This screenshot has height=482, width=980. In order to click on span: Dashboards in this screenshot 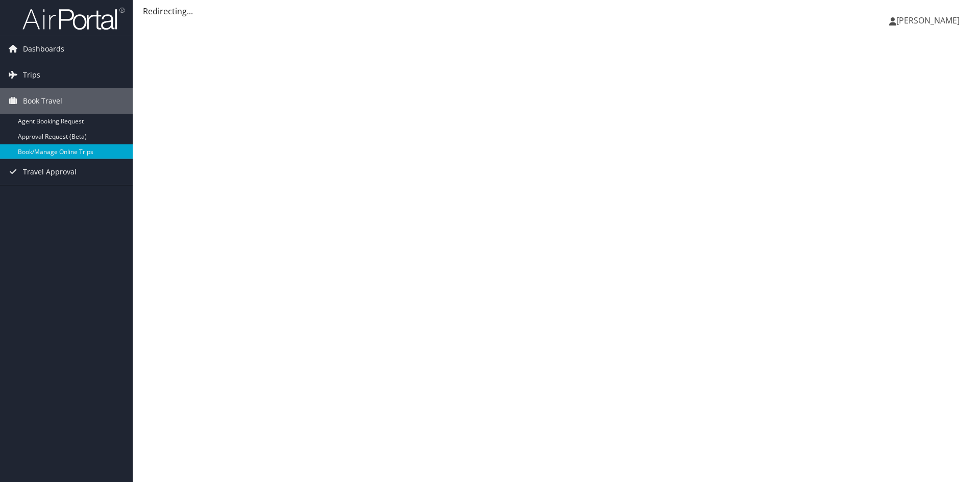, I will do `click(43, 49)`.